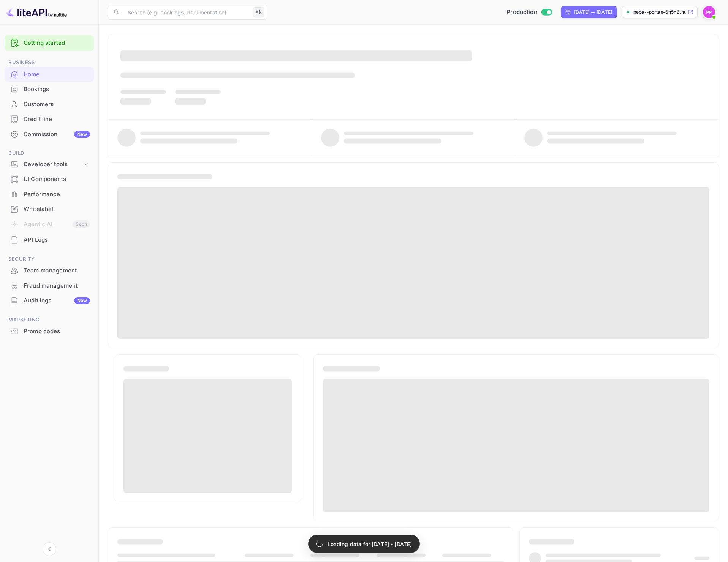  What do you see at coordinates (529, 12) in the screenshot?
I see `div: Switch to Sandbox mode` at bounding box center [529, 12].